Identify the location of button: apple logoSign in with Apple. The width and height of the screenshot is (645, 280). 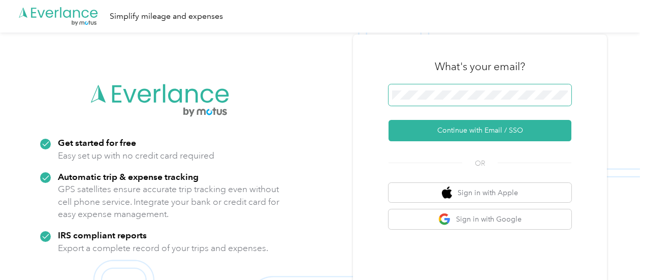
(480, 193).